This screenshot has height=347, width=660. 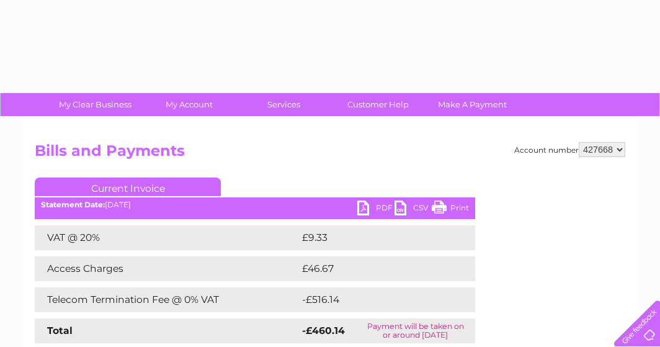 What do you see at coordinates (376, 209) in the screenshot?
I see `a: PDF` at bounding box center [376, 209].